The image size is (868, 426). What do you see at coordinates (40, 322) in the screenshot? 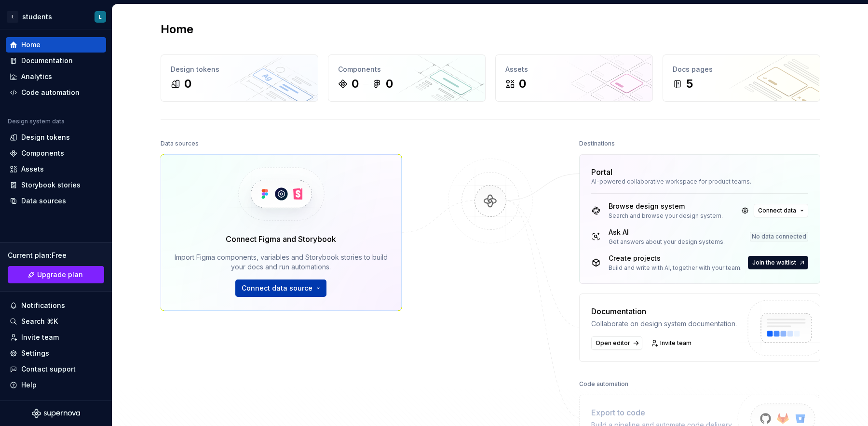
I see `div: Search ⌘K` at bounding box center [40, 322].